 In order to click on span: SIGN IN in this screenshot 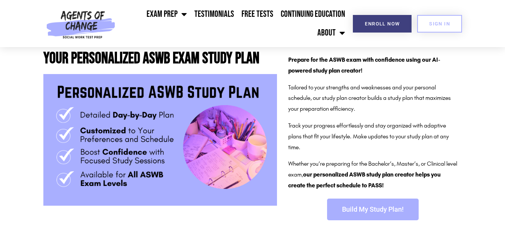, I will do `click(439, 24)`.